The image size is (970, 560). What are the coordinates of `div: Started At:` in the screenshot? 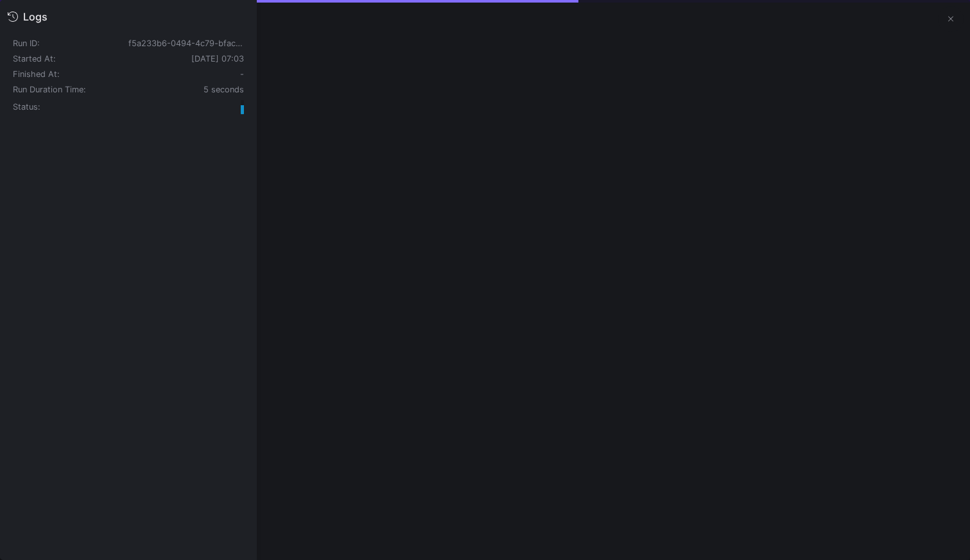 It's located at (71, 59).